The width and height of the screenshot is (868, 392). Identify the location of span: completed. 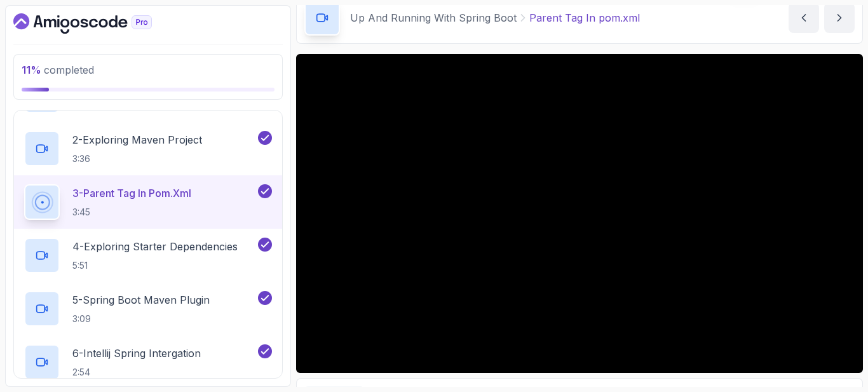
(58, 70).